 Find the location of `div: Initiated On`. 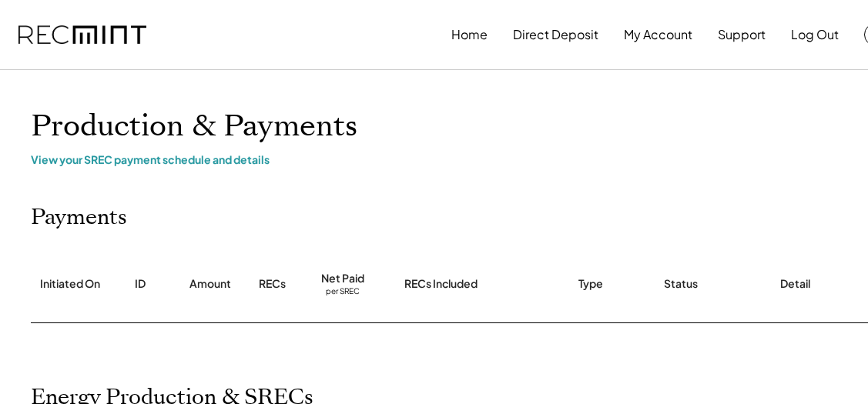

div: Initiated On is located at coordinates (70, 284).